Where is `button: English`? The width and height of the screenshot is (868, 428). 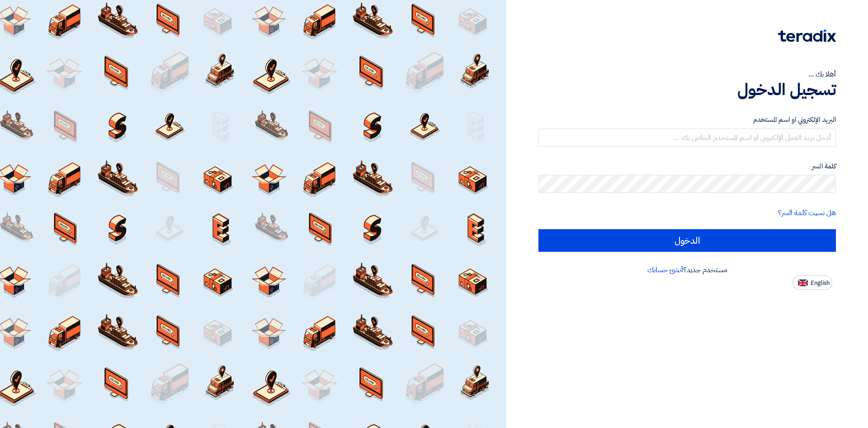 button: English is located at coordinates (813, 283).